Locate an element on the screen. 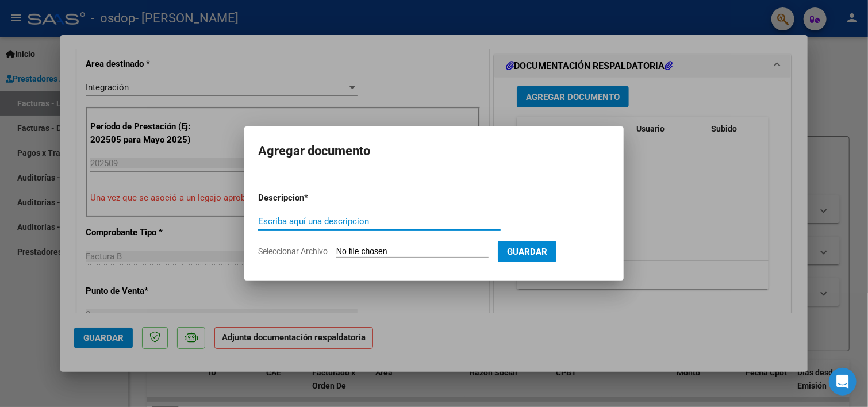  span: Seleccionar Archivo is located at coordinates (293, 251).